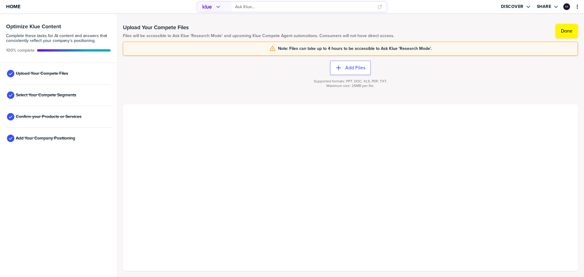 This screenshot has height=277, width=584. I want to click on h3: Optimize Klue Content, so click(58, 26).